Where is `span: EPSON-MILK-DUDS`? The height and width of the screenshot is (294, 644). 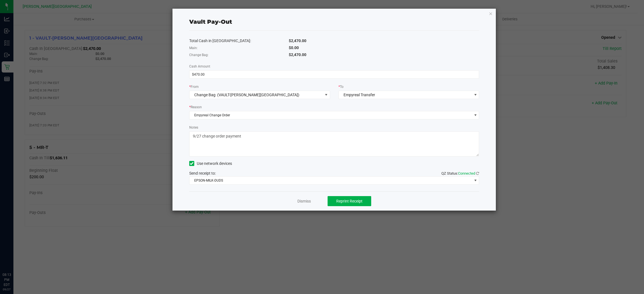 span: EPSON-MILK-DUDS is located at coordinates (331, 181).